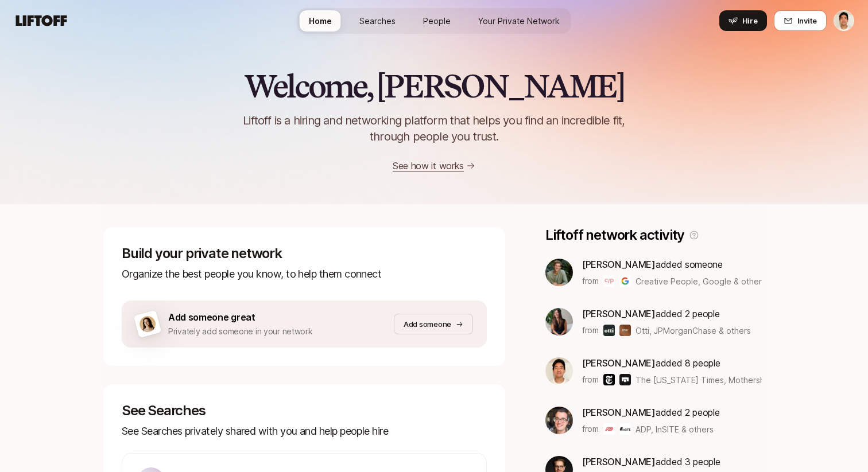  What do you see at coordinates (560, 420) in the screenshot?
I see `img: c551205c_2ef0_4c80_93eb_6f7da1791649.jpg` at bounding box center [560, 420].